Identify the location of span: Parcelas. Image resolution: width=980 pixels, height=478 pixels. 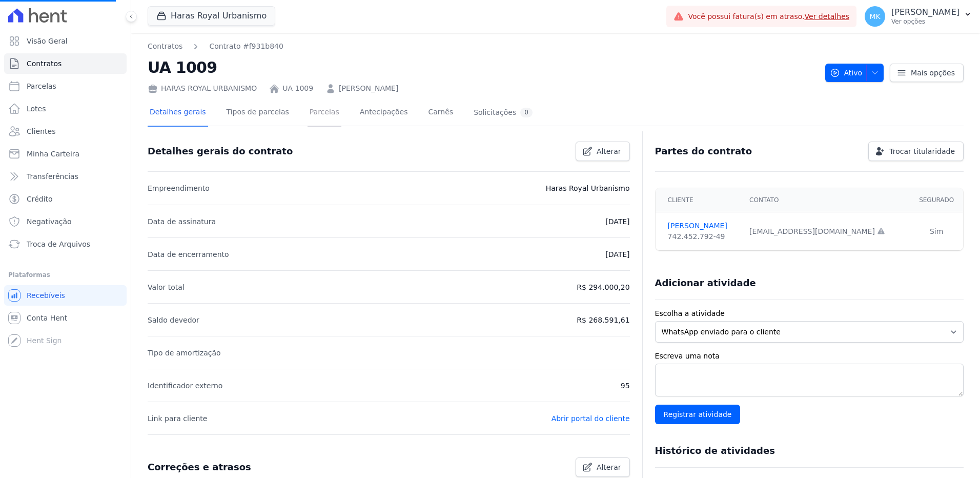
(42, 86).